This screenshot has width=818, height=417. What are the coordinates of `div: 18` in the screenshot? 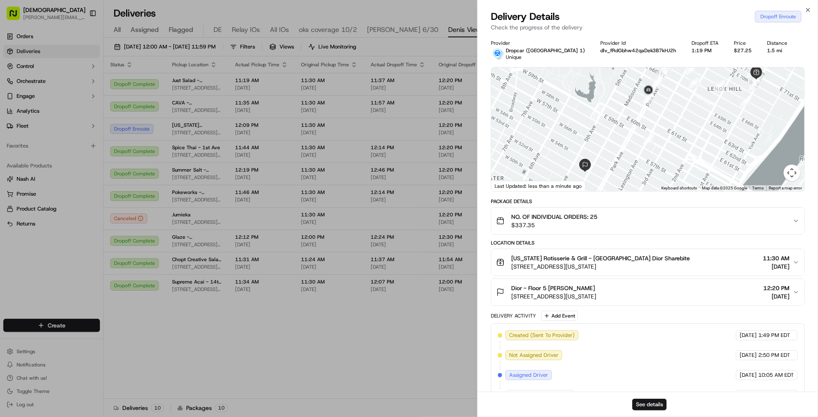 It's located at (755, 85).